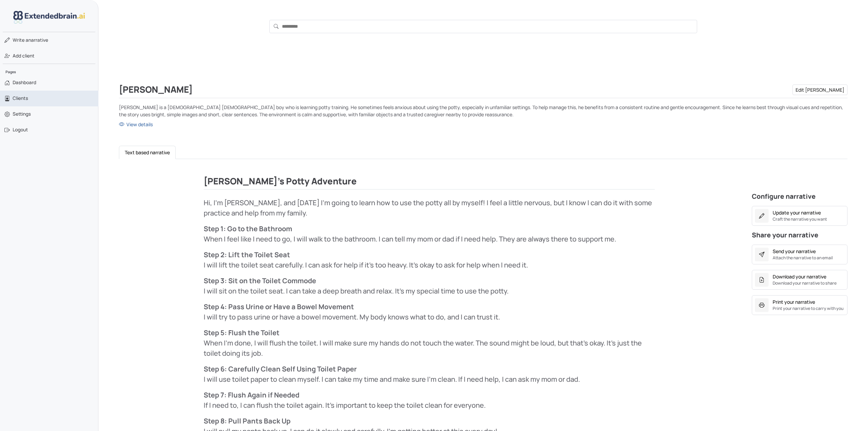 This screenshot has width=868, height=431. What do you see at coordinates (800, 237) in the screenshot?
I see `h4: Share your narrative` at bounding box center [800, 237].